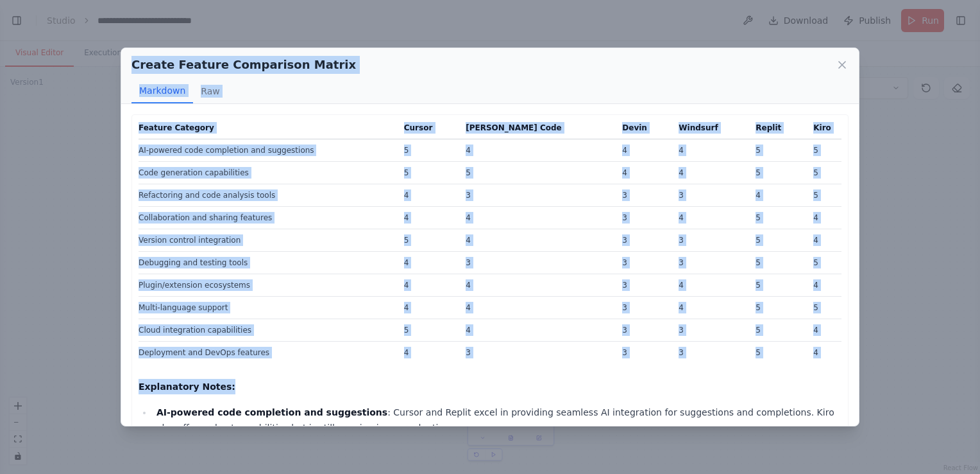 The height and width of the screenshot is (474, 980). I want to click on td: Version control integration, so click(267, 240).